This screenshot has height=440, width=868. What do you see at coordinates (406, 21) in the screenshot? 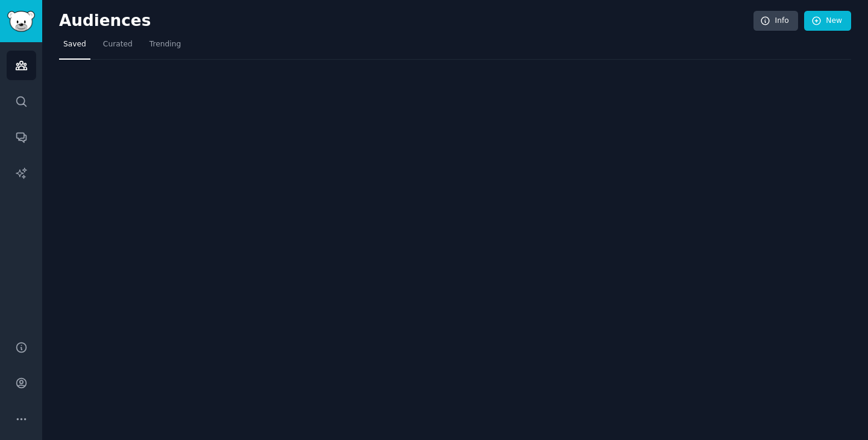
I see `h2: Audiences` at bounding box center [406, 21].